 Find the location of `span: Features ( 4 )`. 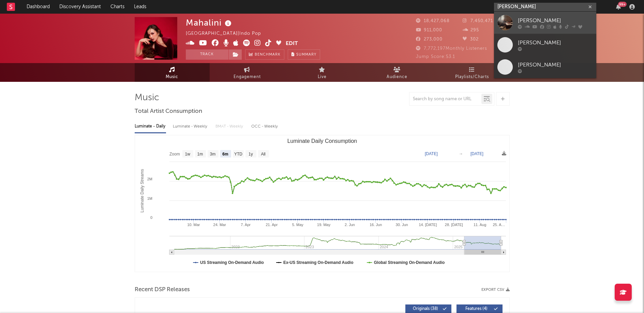

span: Features ( 4 ) is located at coordinates (476, 309).